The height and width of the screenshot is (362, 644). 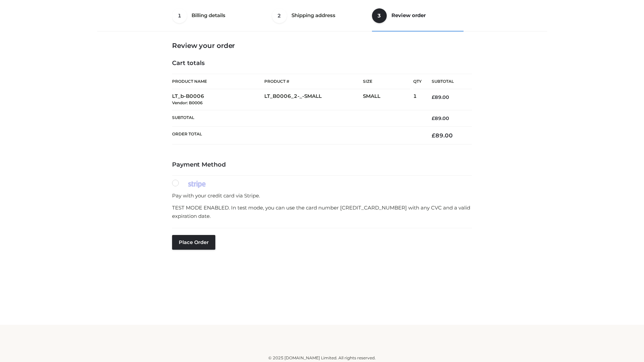 I want to click on p: Pay with your credit card via Stripe., so click(x=322, y=196).